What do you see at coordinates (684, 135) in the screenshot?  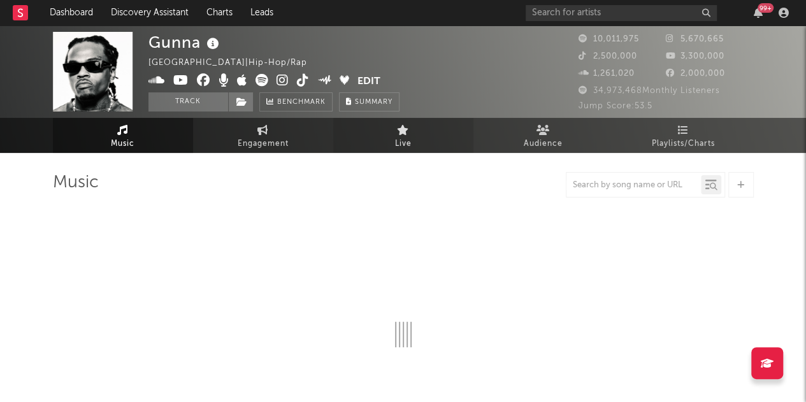 I see `a: Playlists/Charts` at bounding box center [684, 135].